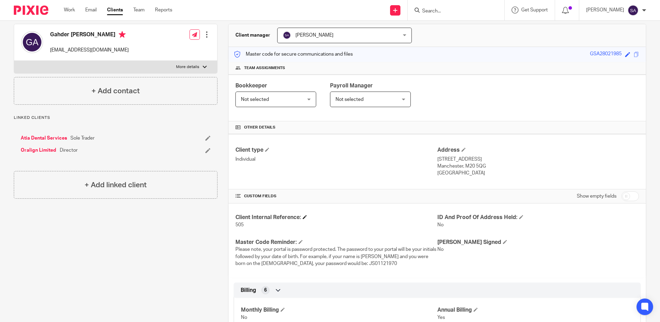  I want to click on h4: Annual Billing, so click(535, 310).